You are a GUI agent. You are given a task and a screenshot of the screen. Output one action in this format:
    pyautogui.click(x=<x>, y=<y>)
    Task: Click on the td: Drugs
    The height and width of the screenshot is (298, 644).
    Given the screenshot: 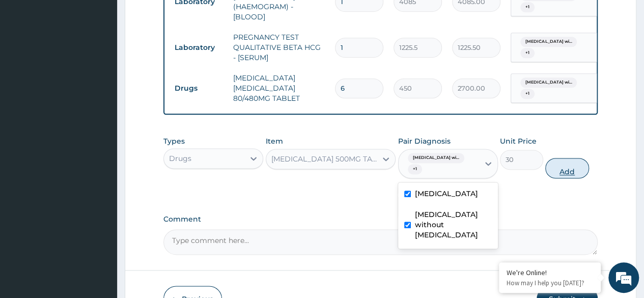 What is the action you would take?
    pyautogui.click(x=199, y=88)
    